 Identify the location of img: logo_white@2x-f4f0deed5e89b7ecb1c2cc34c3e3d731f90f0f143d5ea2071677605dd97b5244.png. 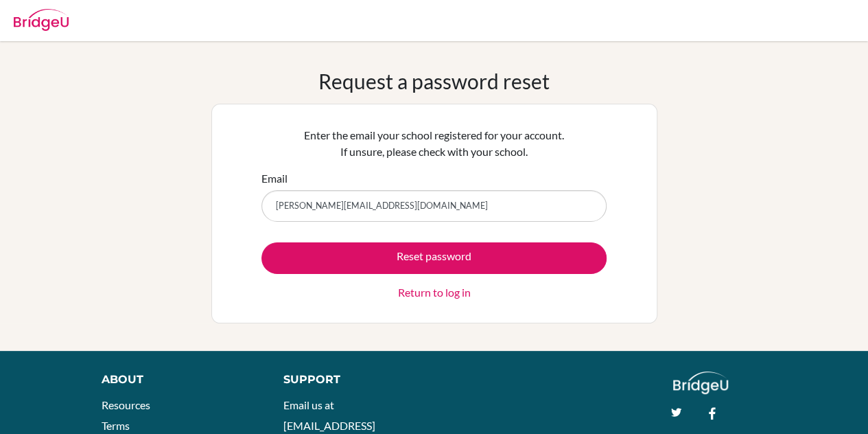
(700, 383).